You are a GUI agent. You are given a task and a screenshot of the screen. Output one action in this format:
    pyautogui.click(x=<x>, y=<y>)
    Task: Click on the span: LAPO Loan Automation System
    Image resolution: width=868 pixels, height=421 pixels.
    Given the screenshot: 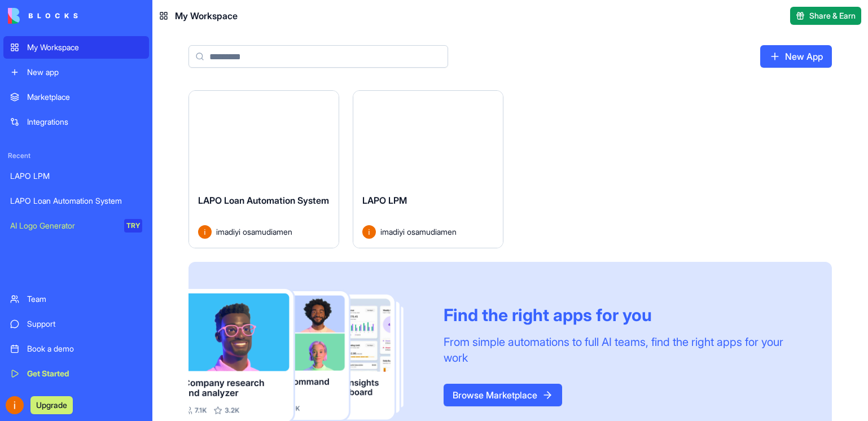 What is the action you would take?
    pyautogui.click(x=264, y=200)
    